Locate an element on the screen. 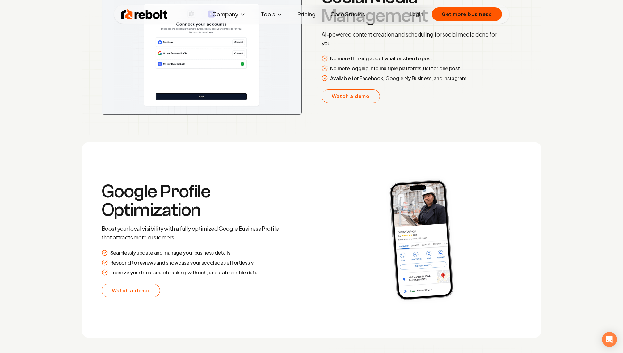 Image resolution: width=623 pixels, height=353 pixels. button: Tools is located at coordinates (272, 14).